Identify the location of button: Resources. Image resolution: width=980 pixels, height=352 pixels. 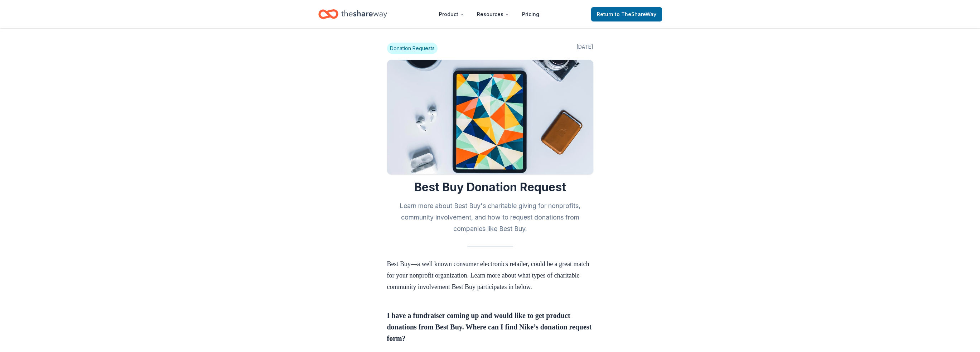
(493, 14).